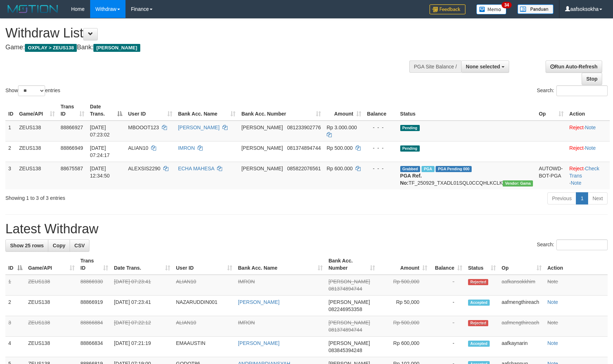 The width and height of the screenshot is (613, 364). I want to click on a: Stop, so click(592, 79).